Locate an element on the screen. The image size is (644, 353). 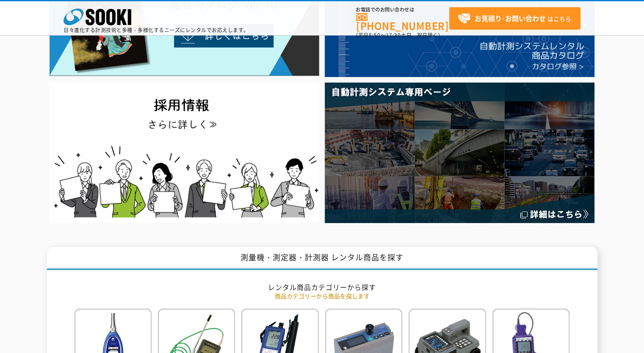
span: お電話でのお問い合わせは is located at coordinates (402, 10).